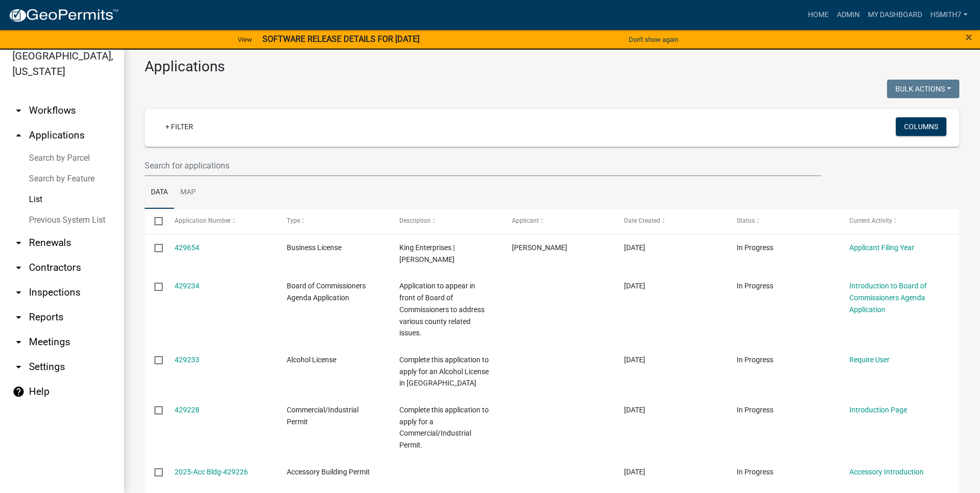  Describe the element at coordinates (950, 15) in the screenshot. I see `a: hsmith7` at that location.